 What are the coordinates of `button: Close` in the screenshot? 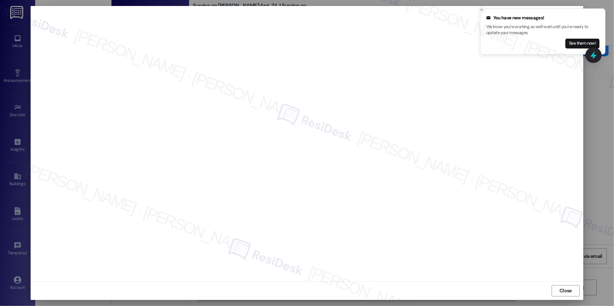 It's located at (566, 291).